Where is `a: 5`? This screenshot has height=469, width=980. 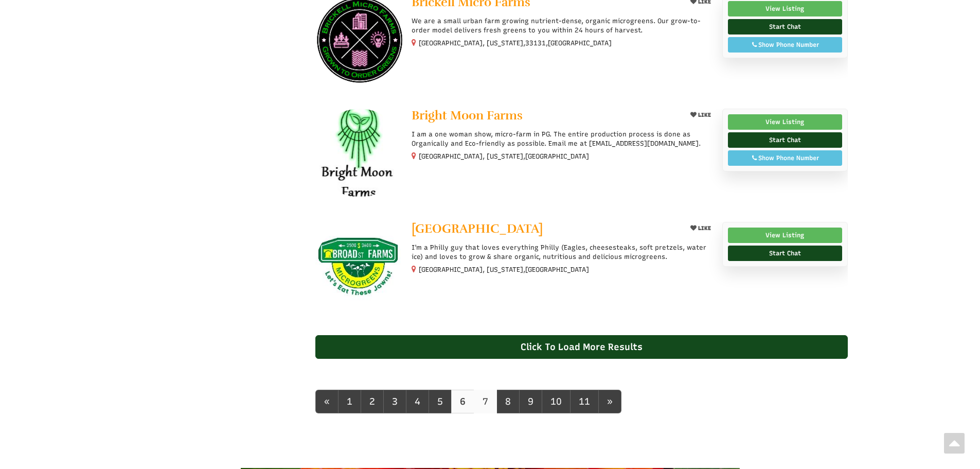
a: 5 is located at coordinates (440, 402).